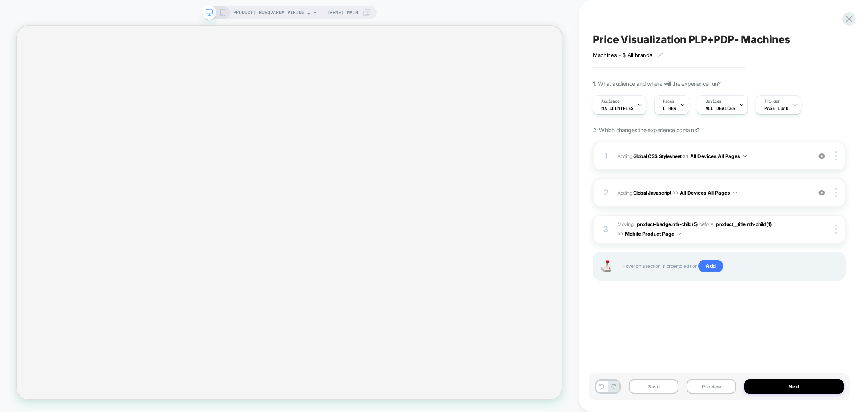 This screenshot has width=868, height=412. Describe the element at coordinates (657, 84) in the screenshot. I see `span: 1. What audience and where will the experience run?` at that location.